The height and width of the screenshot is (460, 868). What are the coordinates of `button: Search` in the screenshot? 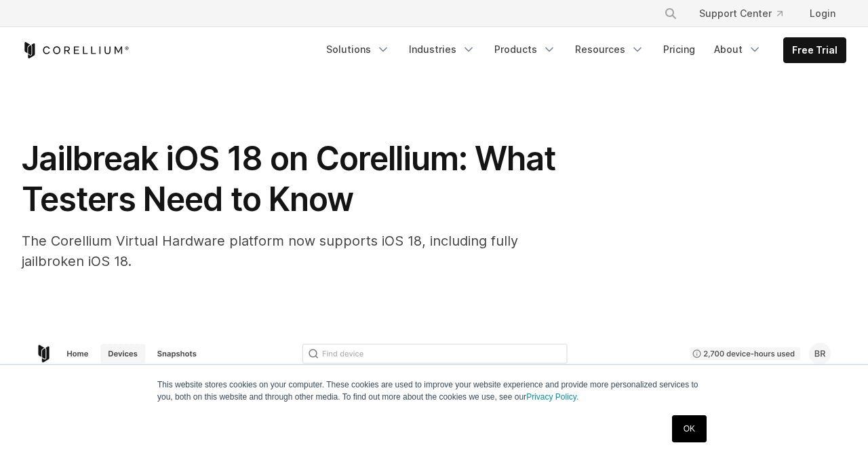 It's located at (671, 14).